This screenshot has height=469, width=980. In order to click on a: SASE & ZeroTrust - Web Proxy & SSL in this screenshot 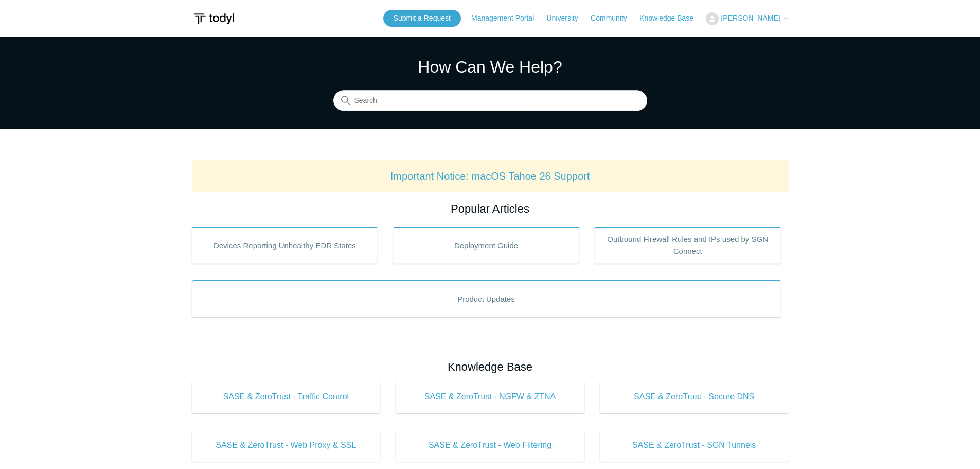, I will do `click(286, 445)`.